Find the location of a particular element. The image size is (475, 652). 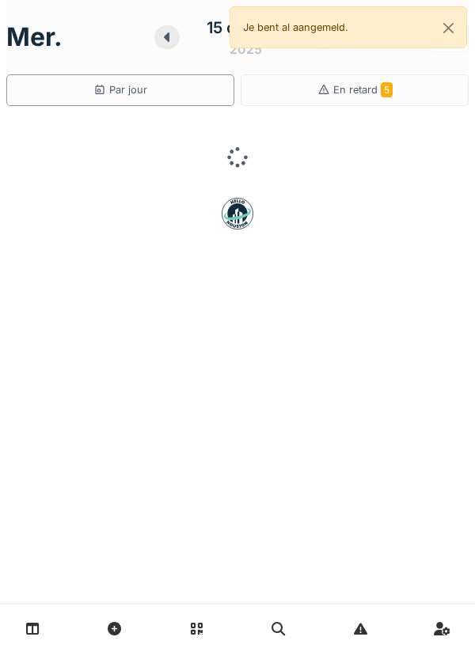

div: 2025 is located at coordinates (245, 49).